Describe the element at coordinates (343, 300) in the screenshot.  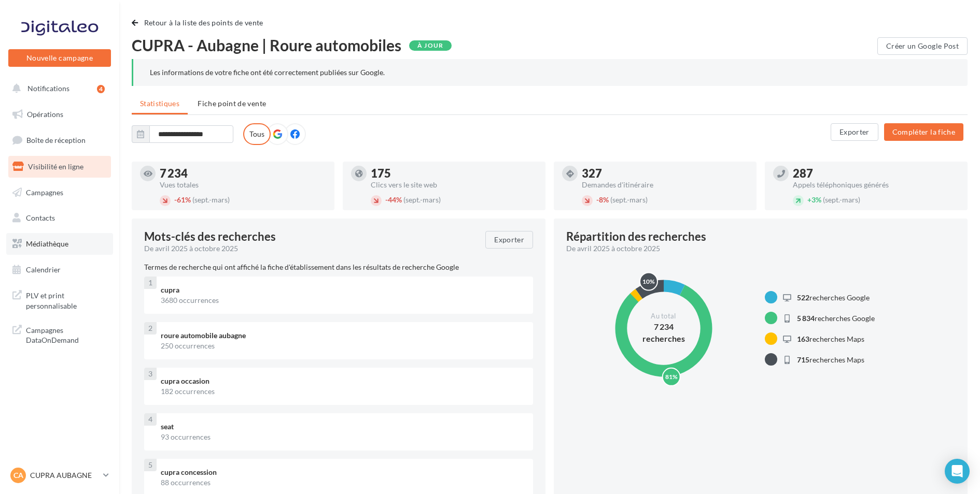
I see `div: 3680 occurrences` at that location.